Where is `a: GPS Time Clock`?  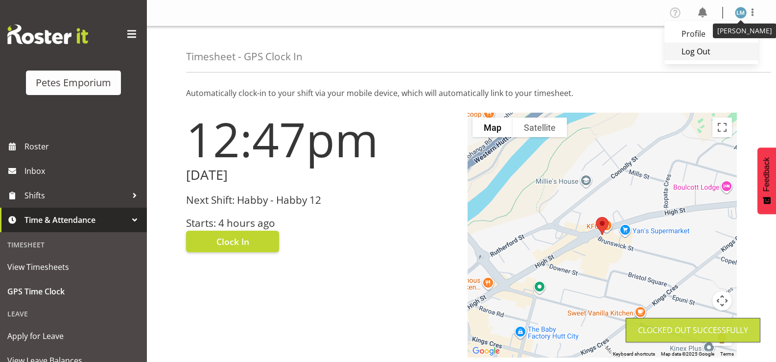 a: GPS Time Clock is located at coordinates (73, 291).